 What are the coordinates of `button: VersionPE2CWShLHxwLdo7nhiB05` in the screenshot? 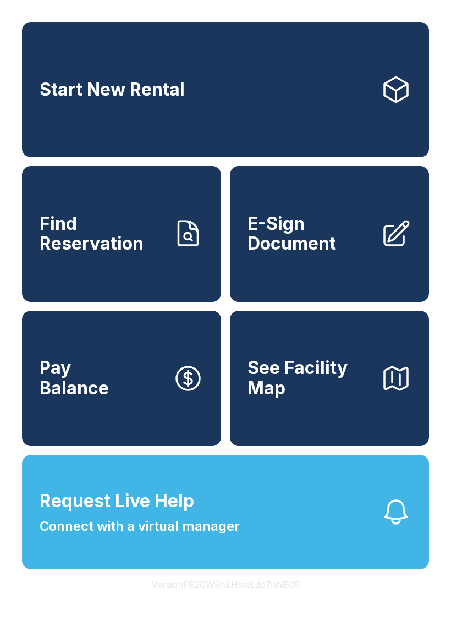 It's located at (226, 585).